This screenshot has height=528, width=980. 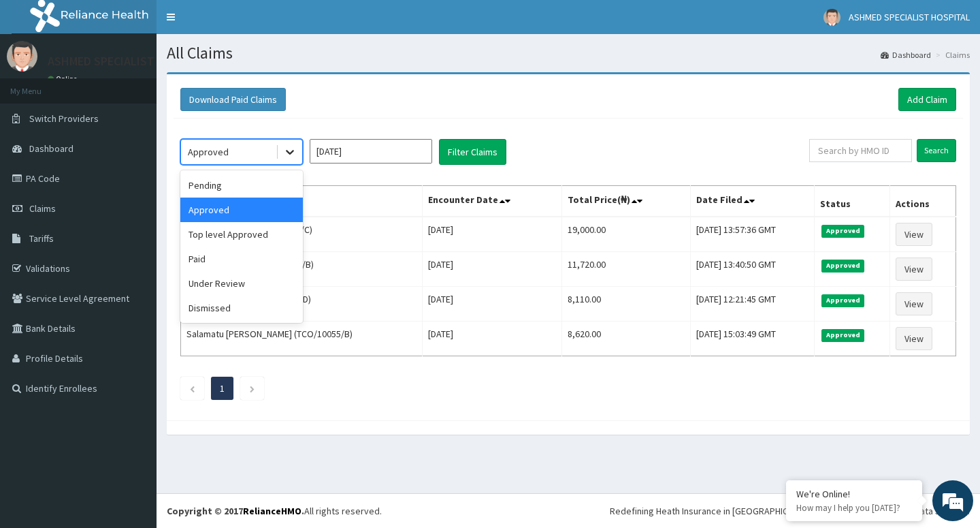 What do you see at coordinates (923, 201) in the screenshot?
I see `th: Actions` at bounding box center [923, 201].